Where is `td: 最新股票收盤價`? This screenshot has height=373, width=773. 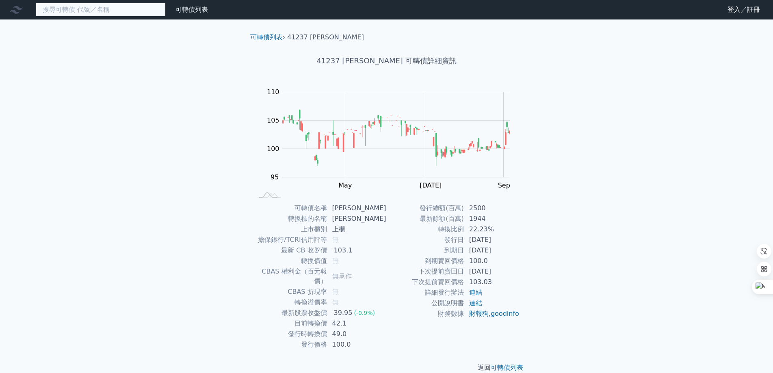 td: 最新股票收盤價 is located at coordinates (290, 313).